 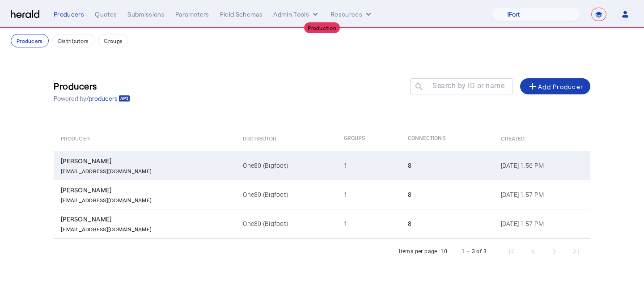 What do you see at coordinates (113, 41) in the screenshot?
I see `button: Groups` at bounding box center [113, 41].